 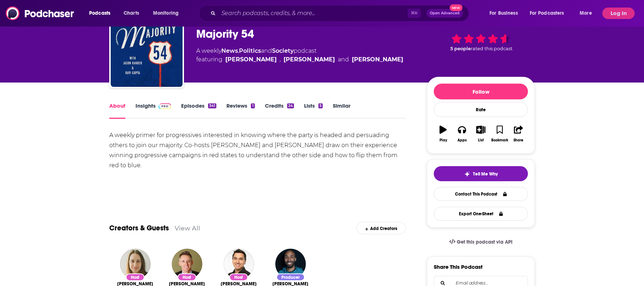 What do you see at coordinates (187, 264) in the screenshot?
I see `img: Jason Kander` at bounding box center [187, 264].